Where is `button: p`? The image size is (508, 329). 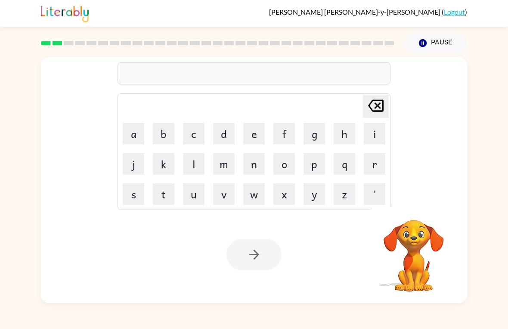
button: p is located at coordinates (314, 164).